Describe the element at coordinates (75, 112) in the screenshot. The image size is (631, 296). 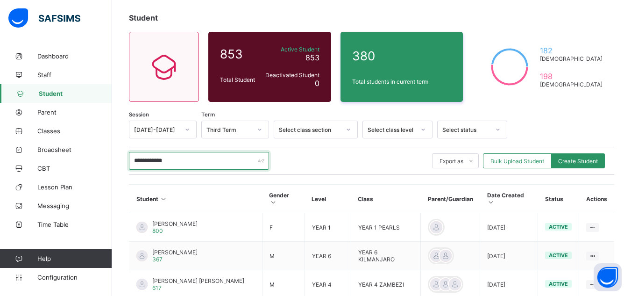
I see `span: Parent` at that location.